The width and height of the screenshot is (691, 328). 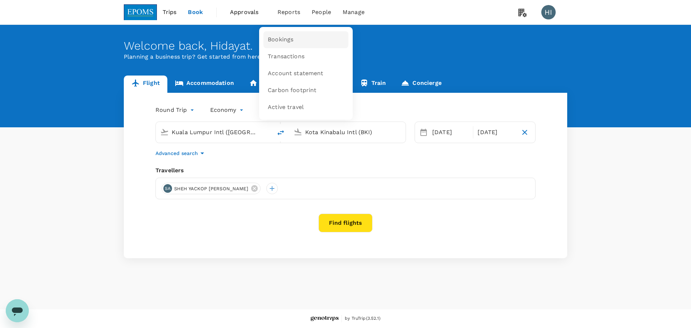 What do you see at coordinates (295, 73) in the screenshot?
I see `span: Account statement` at bounding box center [295, 73].